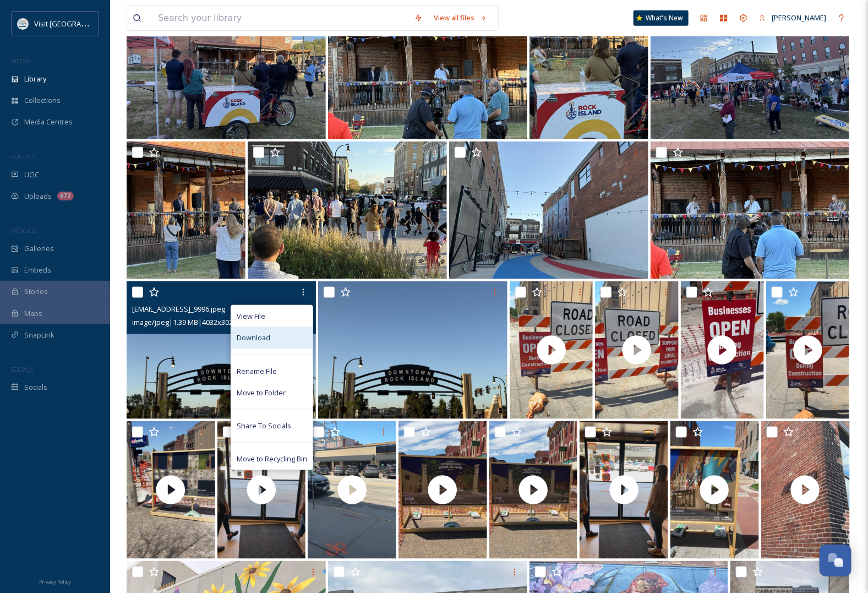 This screenshot has height=593, width=868. What do you see at coordinates (661, 18) in the screenshot?
I see `a: What's New` at bounding box center [661, 18].